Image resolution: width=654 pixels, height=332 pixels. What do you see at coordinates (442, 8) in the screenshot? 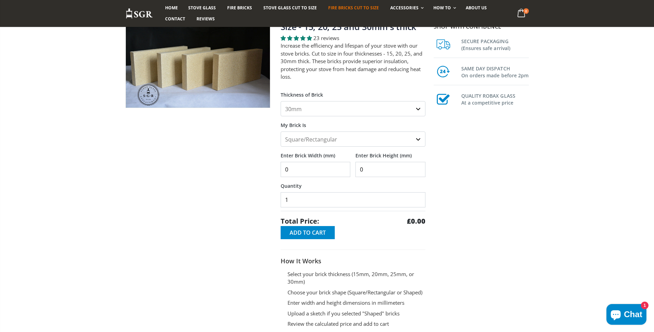
I see `span: How To` at bounding box center [442, 8].